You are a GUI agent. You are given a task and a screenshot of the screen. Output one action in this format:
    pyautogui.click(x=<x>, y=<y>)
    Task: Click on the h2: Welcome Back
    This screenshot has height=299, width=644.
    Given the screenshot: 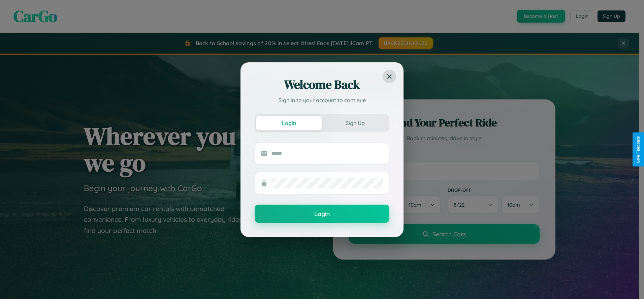 What is the action you would take?
    pyautogui.click(x=322, y=85)
    